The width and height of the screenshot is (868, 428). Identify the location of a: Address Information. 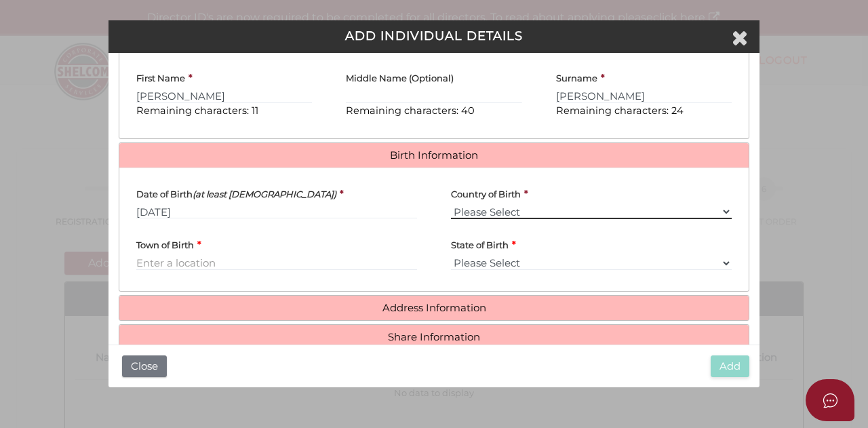
(434, 308).